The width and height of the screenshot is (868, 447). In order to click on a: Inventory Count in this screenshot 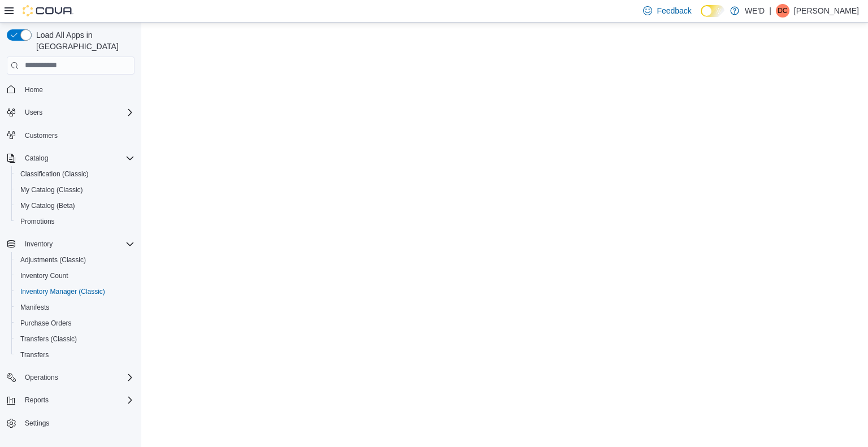, I will do `click(44, 276)`.